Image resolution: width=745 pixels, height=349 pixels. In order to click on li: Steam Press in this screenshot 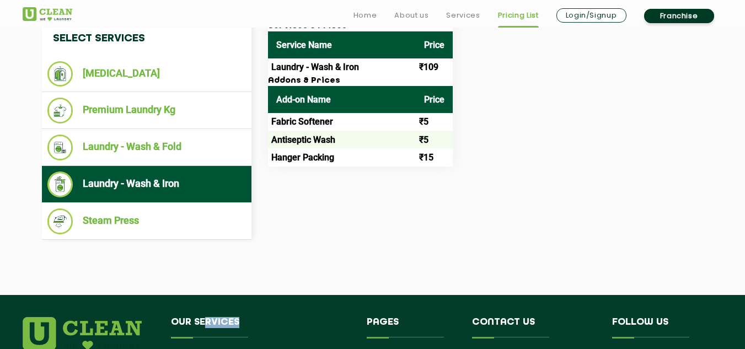, I will do `click(147, 221)`.